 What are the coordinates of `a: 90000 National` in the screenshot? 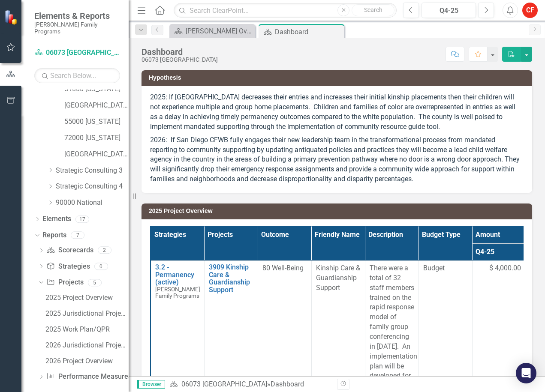 It's located at (92, 203).